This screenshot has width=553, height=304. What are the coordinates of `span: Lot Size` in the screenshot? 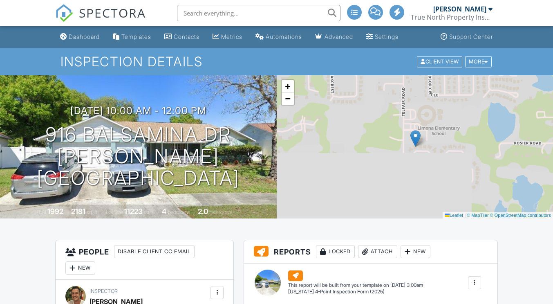 It's located at (114, 212).